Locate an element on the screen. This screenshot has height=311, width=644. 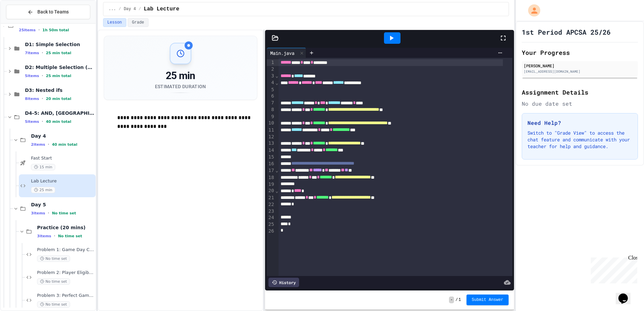
div: 6 is located at coordinates (271, 96).